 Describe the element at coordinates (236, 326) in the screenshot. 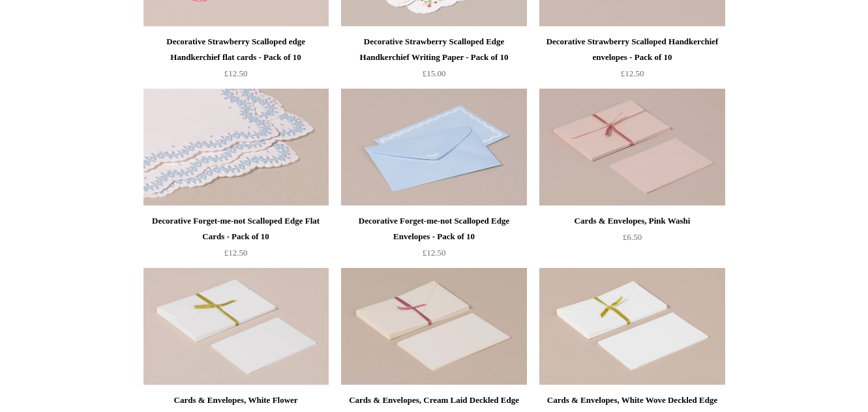

I see `img: Cards & Envelopes, White Flower` at that location.